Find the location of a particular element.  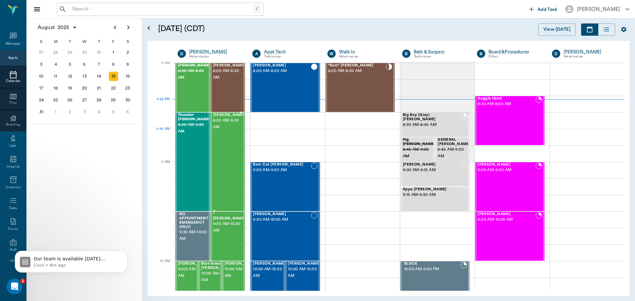

div: Thursday, August 14, 2025 is located at coordinates (99, 76).